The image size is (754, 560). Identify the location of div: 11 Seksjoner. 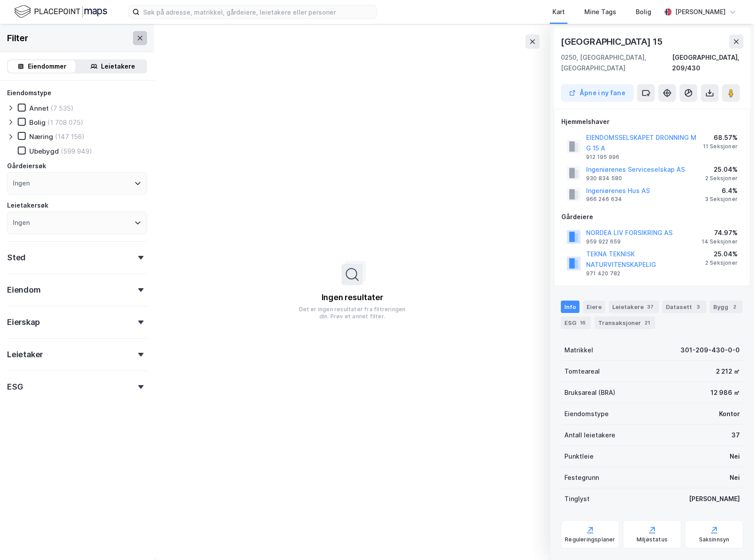
(720, 146).